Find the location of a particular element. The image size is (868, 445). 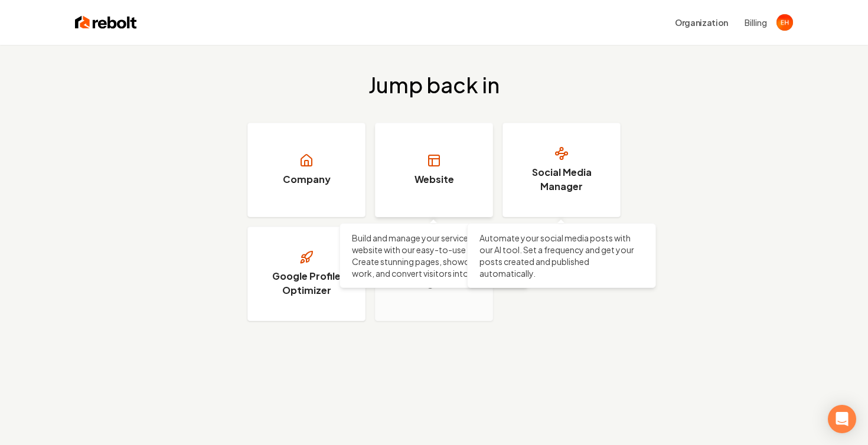

h3: Google Profile Optimizer is located at coordinates (307, 283).